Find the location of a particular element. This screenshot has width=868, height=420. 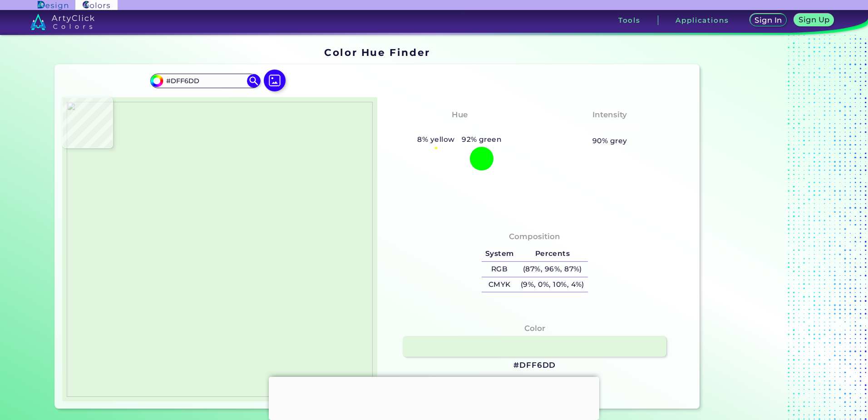

h5: (9%, 0%, 10%, 4%) is located at coordinates (552, 284).